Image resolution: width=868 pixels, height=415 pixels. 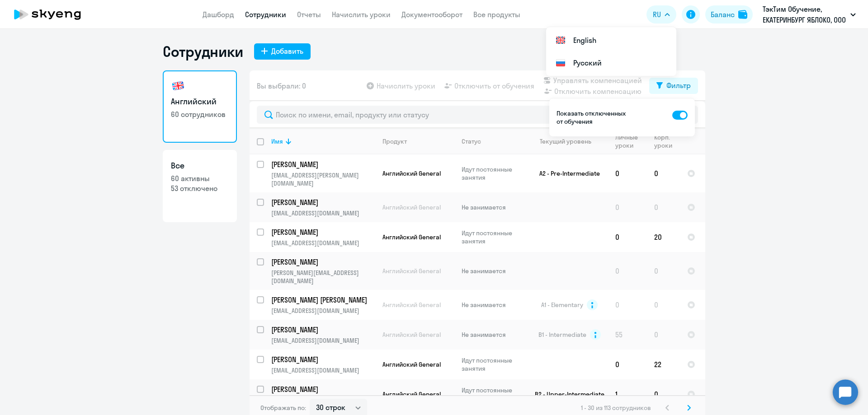 What do you see at coordinates (265, 14) in the screenshot?
I see `a: Сотрудники` at bounding box center [265, 14].